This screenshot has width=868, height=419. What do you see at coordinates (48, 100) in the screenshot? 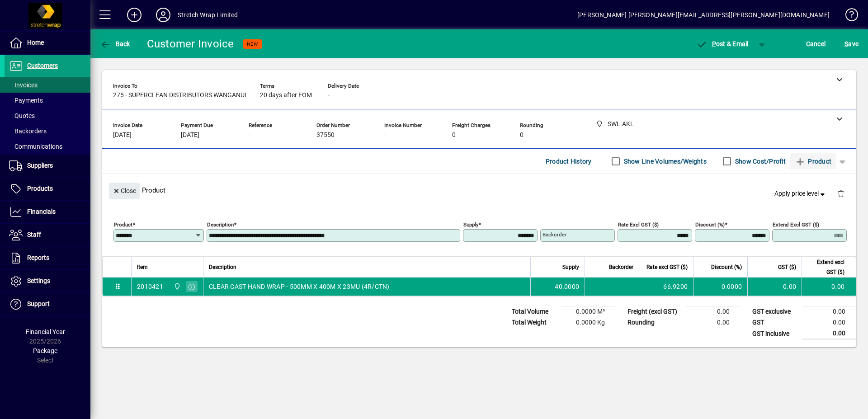
I see `a: Payments` at bounding box center [48, 100].